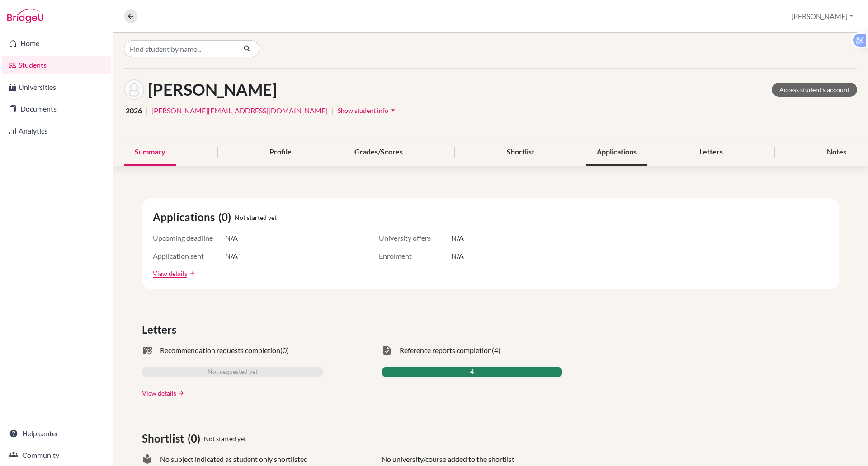  What do you see at coordinates (56, 43) in the screenshot?
I see `a: Home` at bounding box center [56, 43].